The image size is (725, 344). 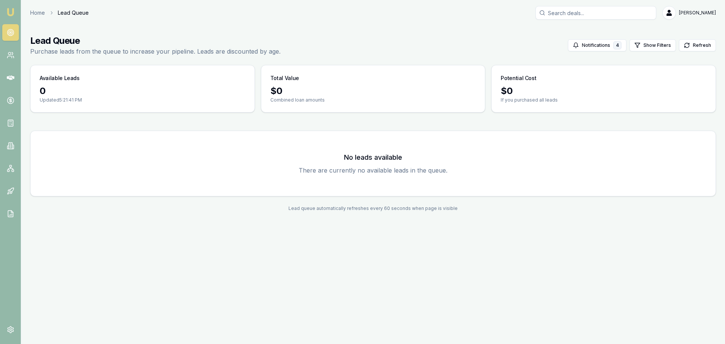 I want to click on button: Show Filters, so click(x=652, y=45).